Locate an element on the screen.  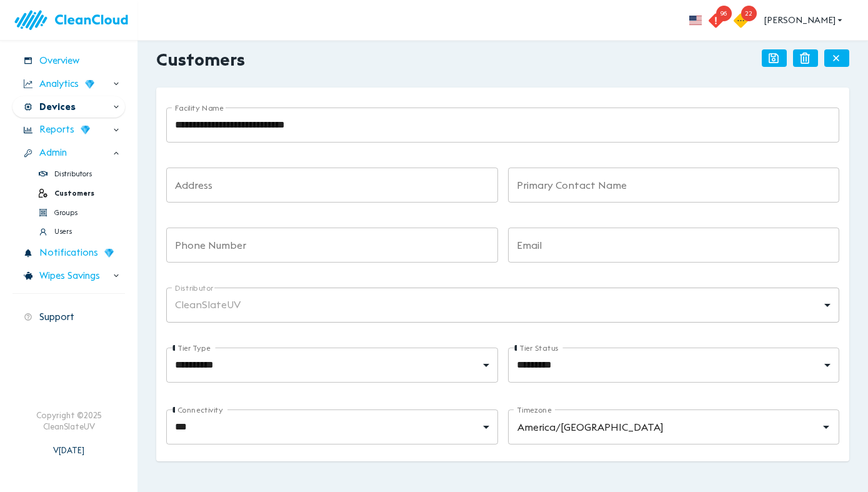
span: 22 is located at coordinates (748, 13).